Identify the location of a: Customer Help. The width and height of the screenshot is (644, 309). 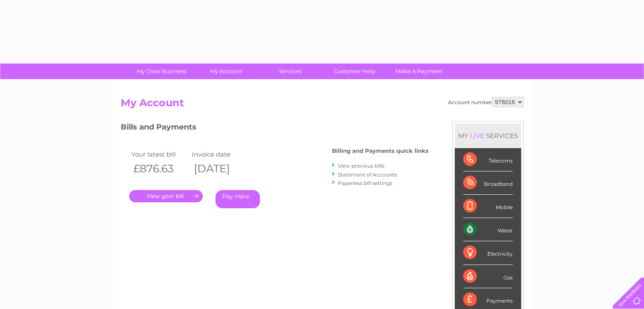
(354, 71).